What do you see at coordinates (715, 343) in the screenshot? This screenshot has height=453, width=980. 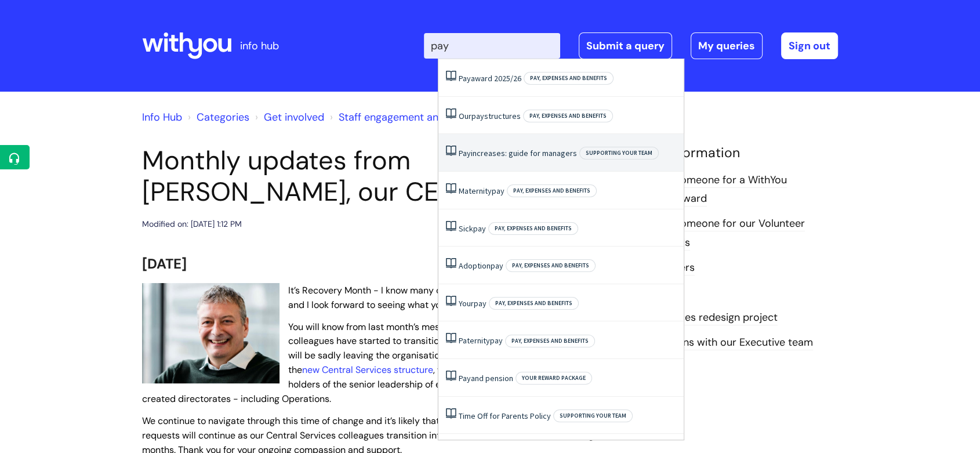 I see `a: Virtual drop-ins with our Executive team` at bounding box center [715, 343].